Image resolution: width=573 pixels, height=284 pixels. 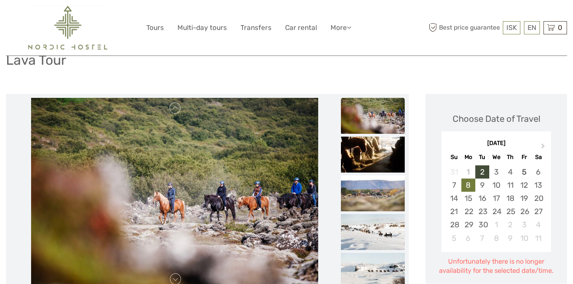 What do you see at coordinates (373, 232) in the screenshot?
I see `img: cb1cdbe665f14f5fbe86366373b43532_slider_thumbnail.jpeg` at bounding box center [373, 232].